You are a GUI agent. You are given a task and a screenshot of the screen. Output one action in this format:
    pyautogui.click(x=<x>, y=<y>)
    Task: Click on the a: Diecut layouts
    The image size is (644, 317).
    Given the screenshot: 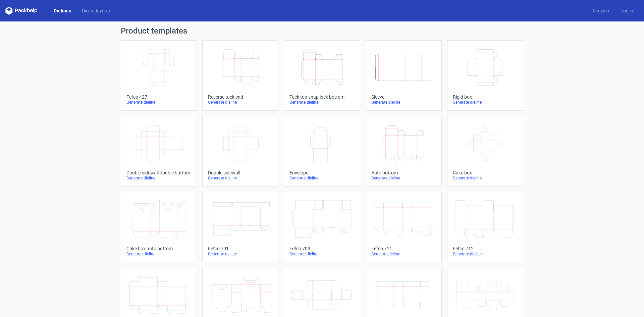 What is the action you would take?
    pyautogui.click(x=97, y=11)
    